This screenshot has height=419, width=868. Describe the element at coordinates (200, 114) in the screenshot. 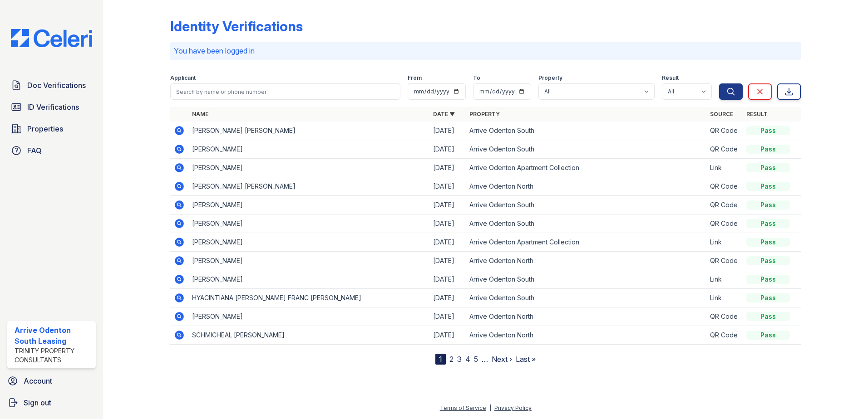

I see `a: Name` at that location.